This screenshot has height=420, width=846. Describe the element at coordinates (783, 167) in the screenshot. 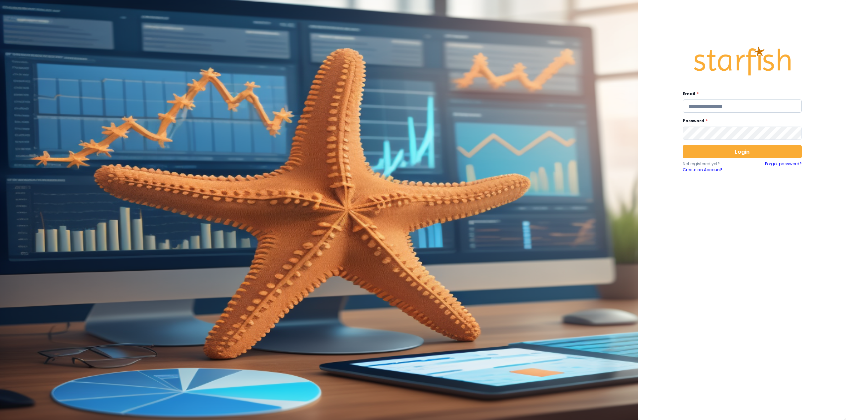

I see `a: Forgot password?` at that location.